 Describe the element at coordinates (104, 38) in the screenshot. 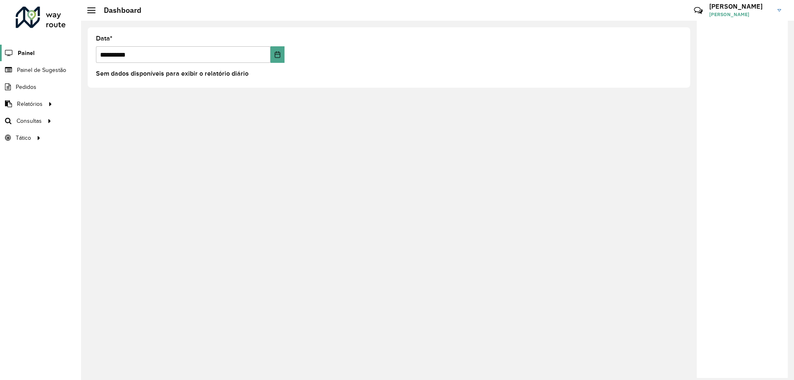

I see `label: Data` at that location.